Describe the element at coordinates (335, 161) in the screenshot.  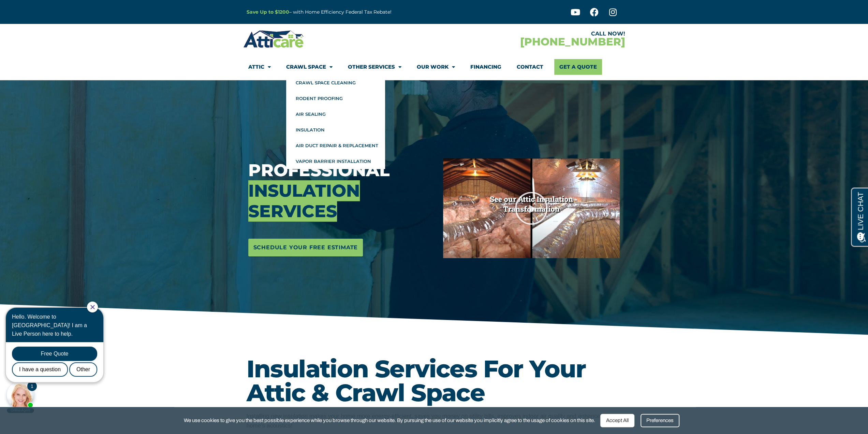
I see `a: Vapor Barrier Installation` at that location.